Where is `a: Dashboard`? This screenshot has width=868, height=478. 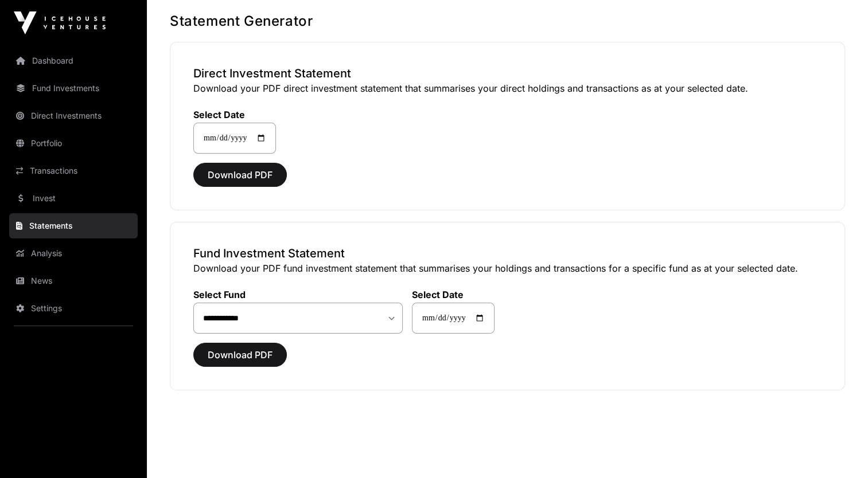
a: Dashboard is located at coordinates (73, 61).